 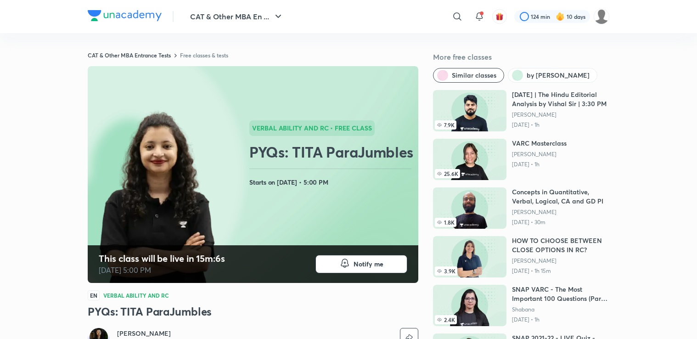 What do you see at coordinates (124, 17) in the screenshot?
I see `a: Company Logo` at bounding box center [124, 17].